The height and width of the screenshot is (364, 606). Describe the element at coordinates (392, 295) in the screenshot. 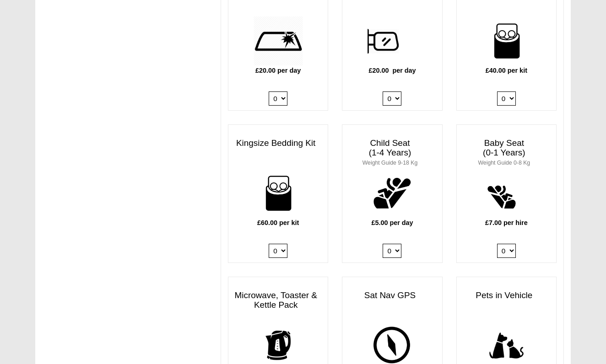

I see `h3: Sat Nav GPS` at that location.